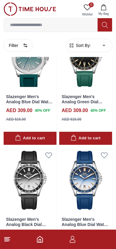  I want to click on img: Slazenger Men's Analog Green Dial Watch - SL.9.2531.1.04, so click(86, 57).